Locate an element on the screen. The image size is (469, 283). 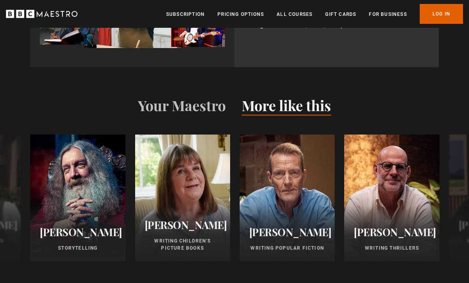
a: For business is located at coordinates (388, 14).